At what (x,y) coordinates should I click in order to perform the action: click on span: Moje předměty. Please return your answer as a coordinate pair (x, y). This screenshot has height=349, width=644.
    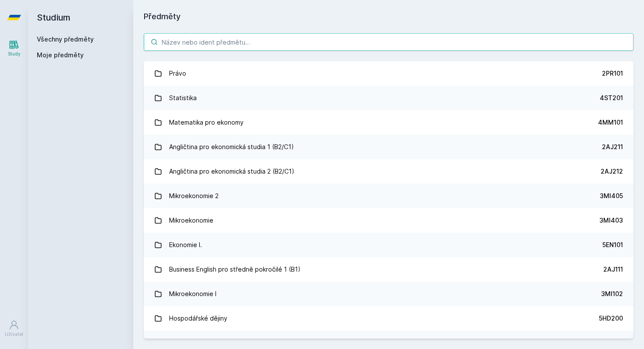
    Looking at the image, I should click on (60, 55).